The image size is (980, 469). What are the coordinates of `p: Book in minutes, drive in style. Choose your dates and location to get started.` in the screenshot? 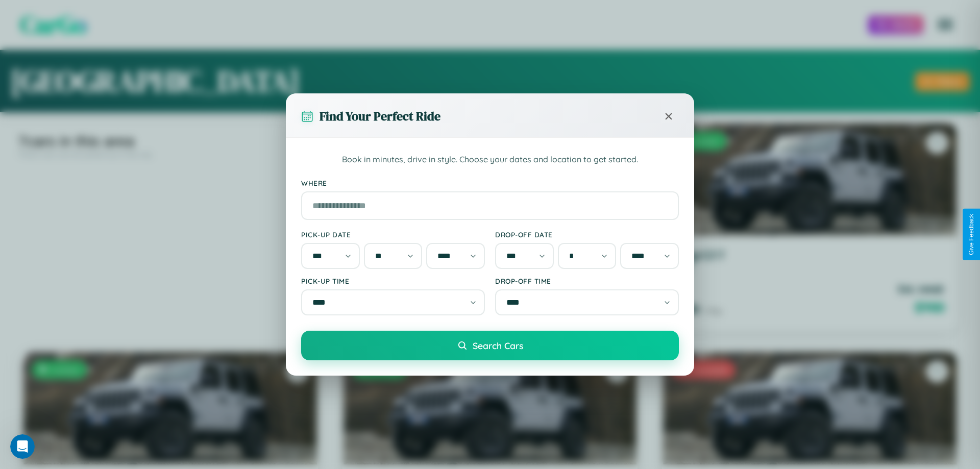 It's located at (490, 160).